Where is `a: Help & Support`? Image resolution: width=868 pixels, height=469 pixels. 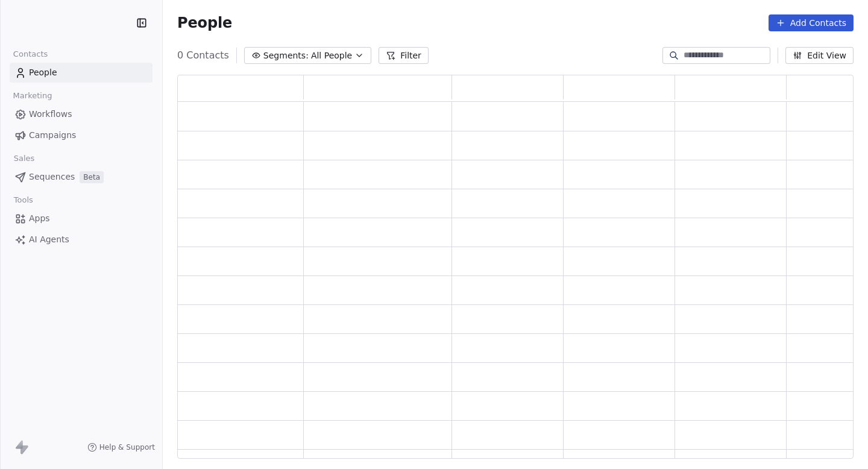
a: Help & Support is located at coordinates (121, 447).